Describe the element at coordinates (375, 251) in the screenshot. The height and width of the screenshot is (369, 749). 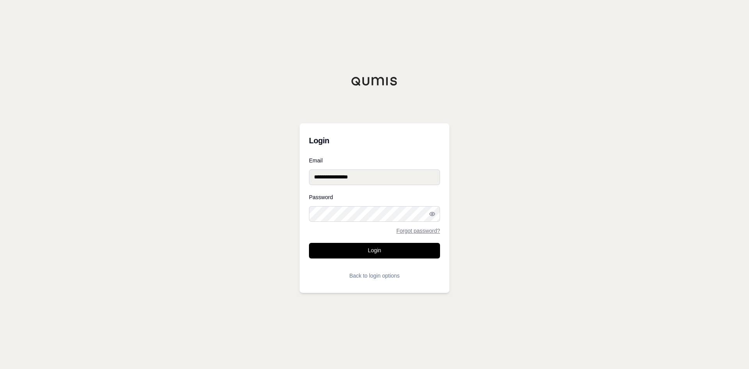
I see `button: Login` at that location.